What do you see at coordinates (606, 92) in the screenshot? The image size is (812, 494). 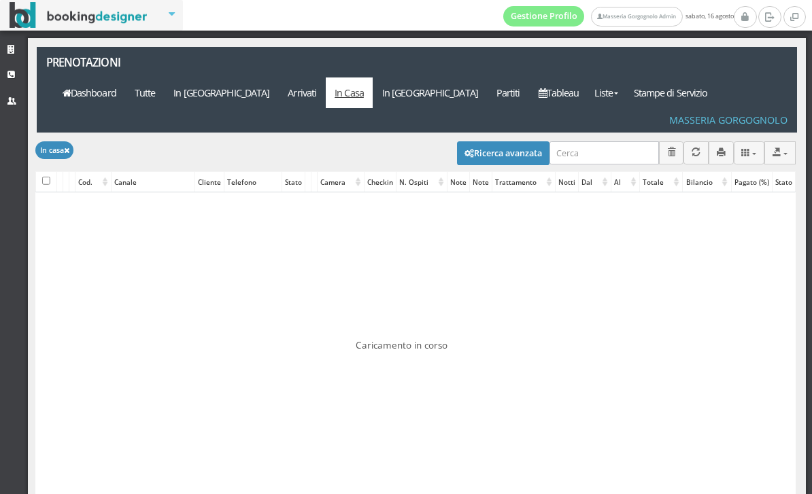 I see `a: Liste` at bounding box center [606, 92].